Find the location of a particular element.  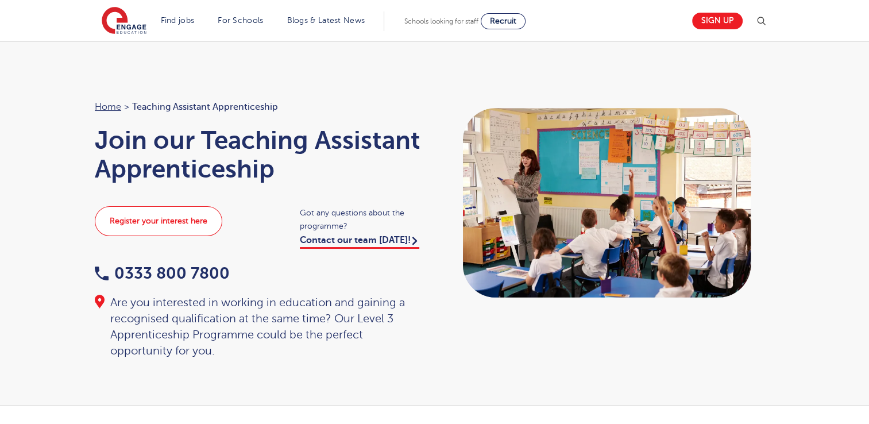

span: Got any questions about the programme? is located at coordinates (361, 220).